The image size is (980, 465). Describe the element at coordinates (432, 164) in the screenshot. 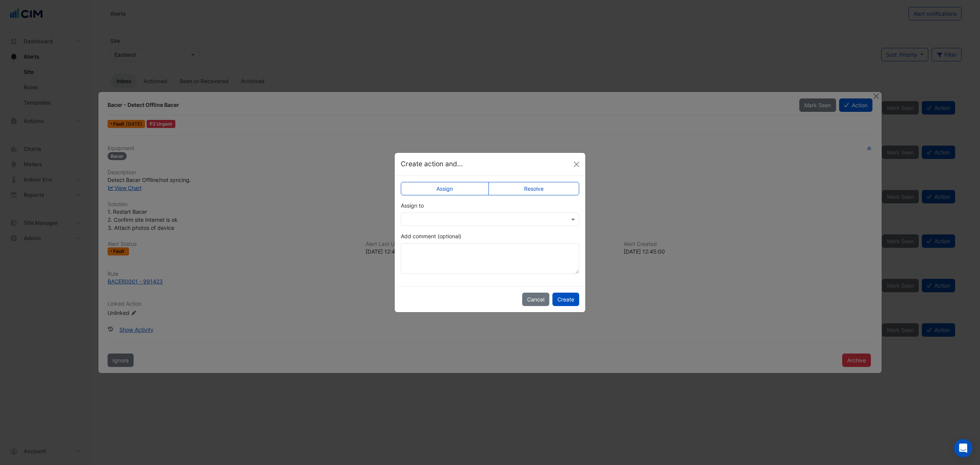

I see `h5: Create action and...` at that location.